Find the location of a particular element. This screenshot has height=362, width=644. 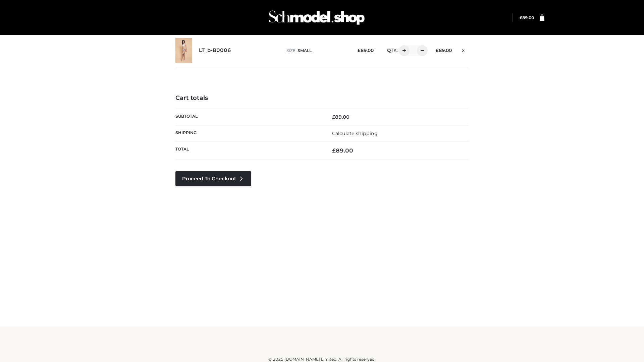

th: Shipping is located at coordinates (249, 133).